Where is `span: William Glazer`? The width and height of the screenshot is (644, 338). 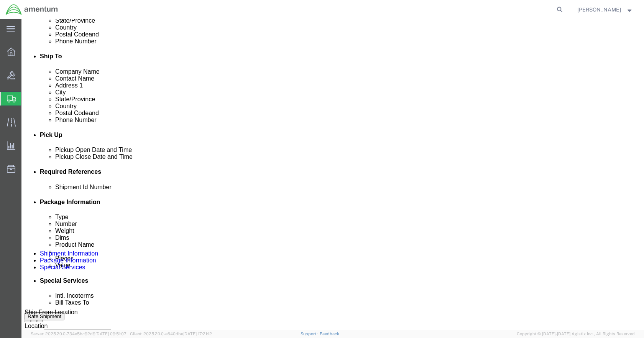 span: William Glazer is located at coordinates (599, 9).